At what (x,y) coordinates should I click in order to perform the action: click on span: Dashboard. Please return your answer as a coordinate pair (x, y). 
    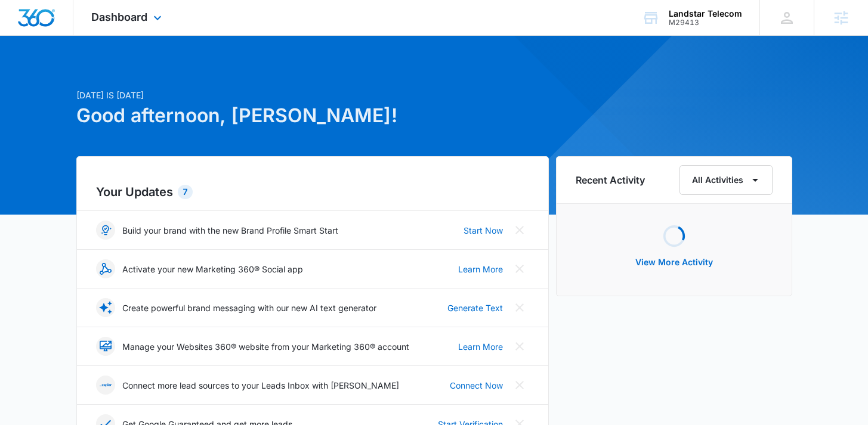
    Looking at the image, I should click on (119, 17).